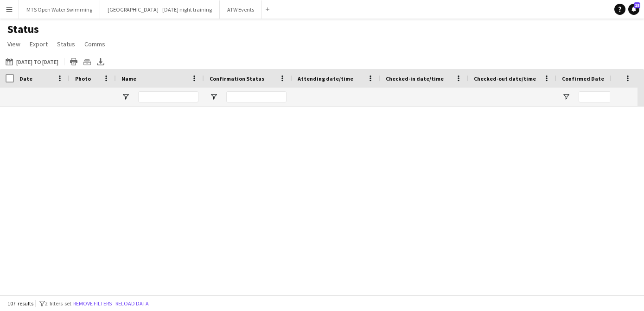  I want to click on app-action-btn: Print, so click(73, 61).